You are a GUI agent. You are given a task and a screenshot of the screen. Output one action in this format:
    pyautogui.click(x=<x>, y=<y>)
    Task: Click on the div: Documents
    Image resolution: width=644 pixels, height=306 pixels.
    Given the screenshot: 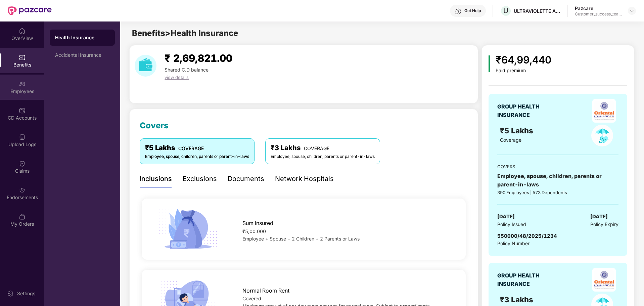 What is the action you would take?
    pyautogui.click(x=246, y=179)
    